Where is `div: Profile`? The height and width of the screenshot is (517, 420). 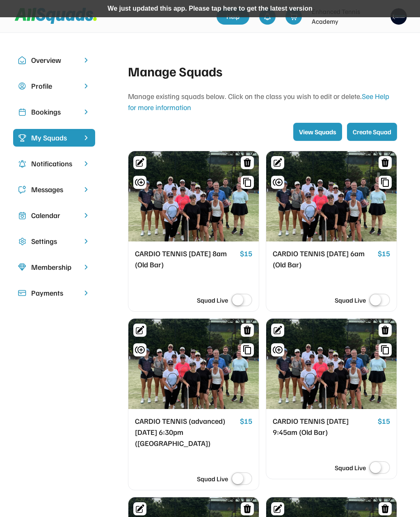
div: Profile is located at coordinates (54, 86).